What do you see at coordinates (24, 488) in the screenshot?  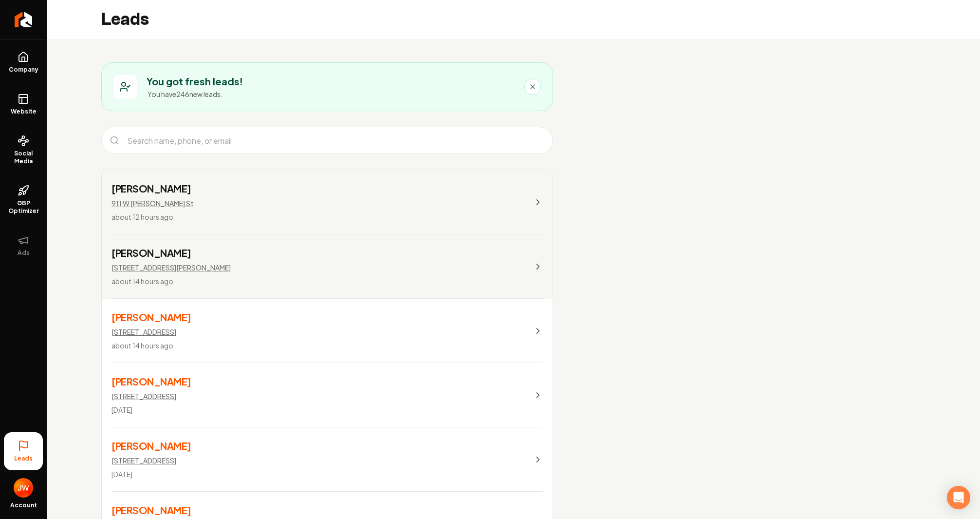 I see `img: John Williams` at bounding box center [24, 488].